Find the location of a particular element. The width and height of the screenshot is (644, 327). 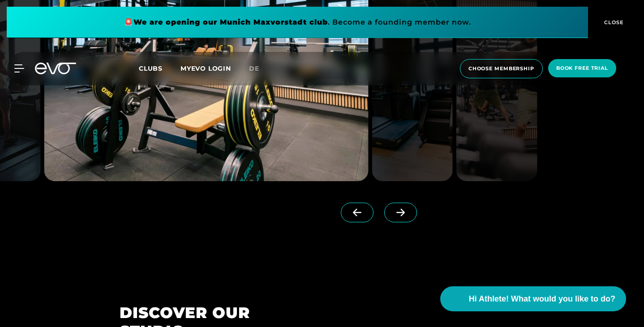

a: book free trial is located at coordinates (582, 68).